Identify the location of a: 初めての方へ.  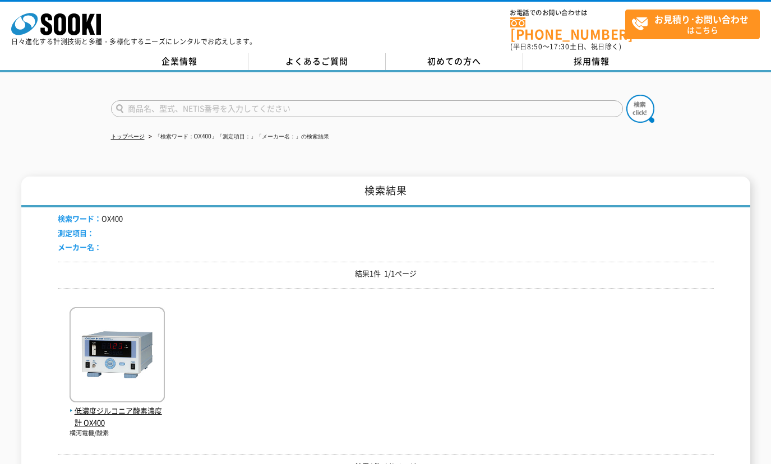
(454, 62).